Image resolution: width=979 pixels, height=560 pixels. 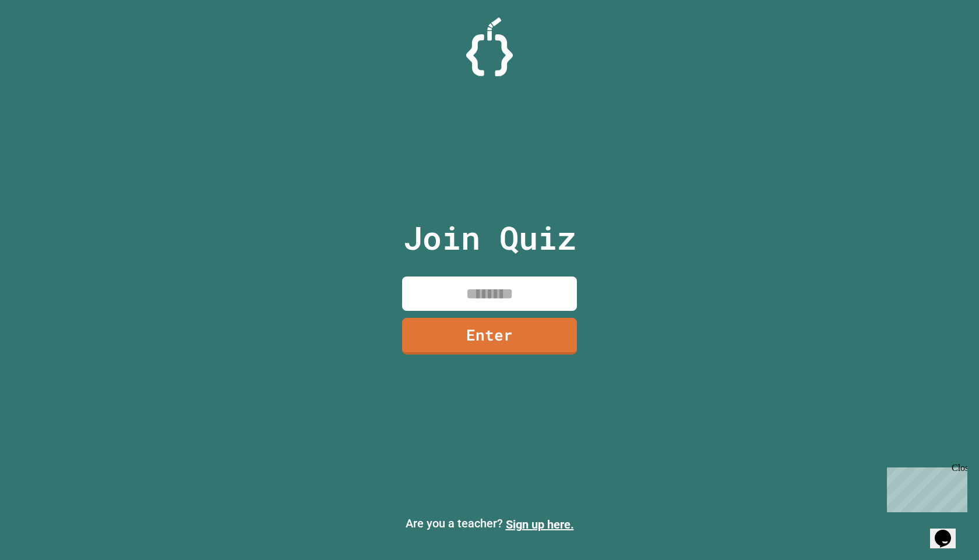 I want to click on a: Enter, so click(x=489, y=336).